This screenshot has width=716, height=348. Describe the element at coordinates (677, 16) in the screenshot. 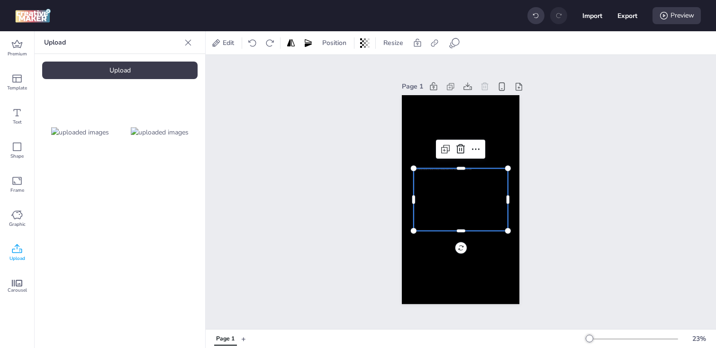

I see `div: Preview` at that location.